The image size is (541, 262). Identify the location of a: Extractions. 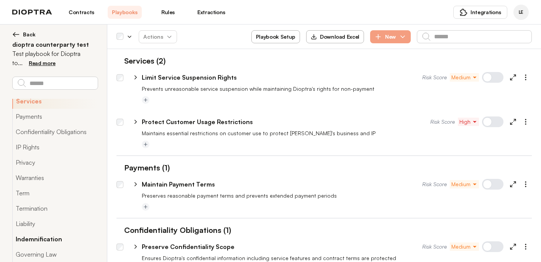
(211, 12).